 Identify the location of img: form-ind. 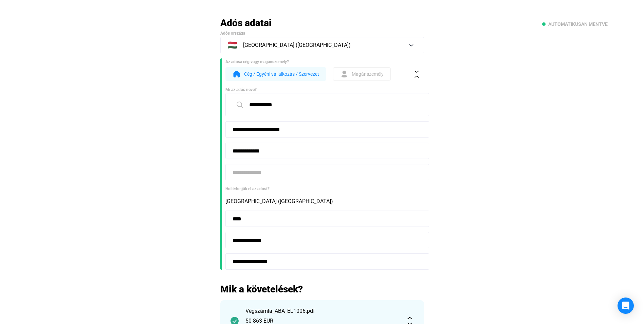
(344, 74).